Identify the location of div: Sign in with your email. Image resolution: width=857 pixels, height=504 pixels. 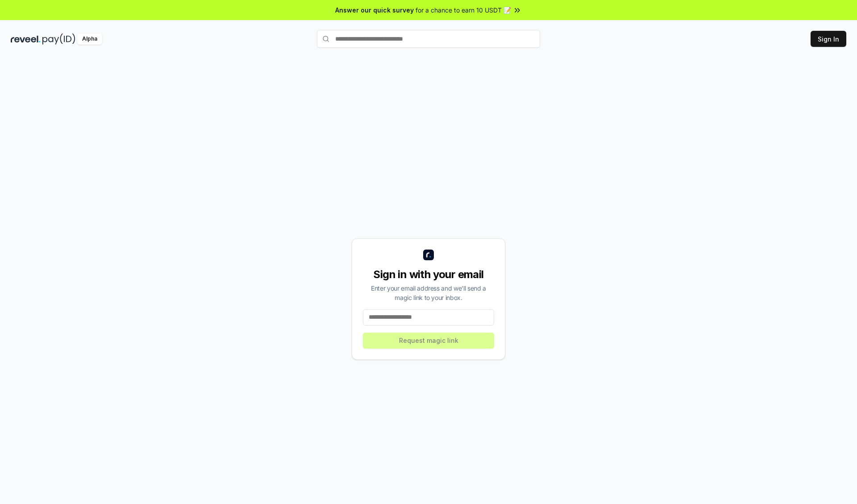
(429, 274).